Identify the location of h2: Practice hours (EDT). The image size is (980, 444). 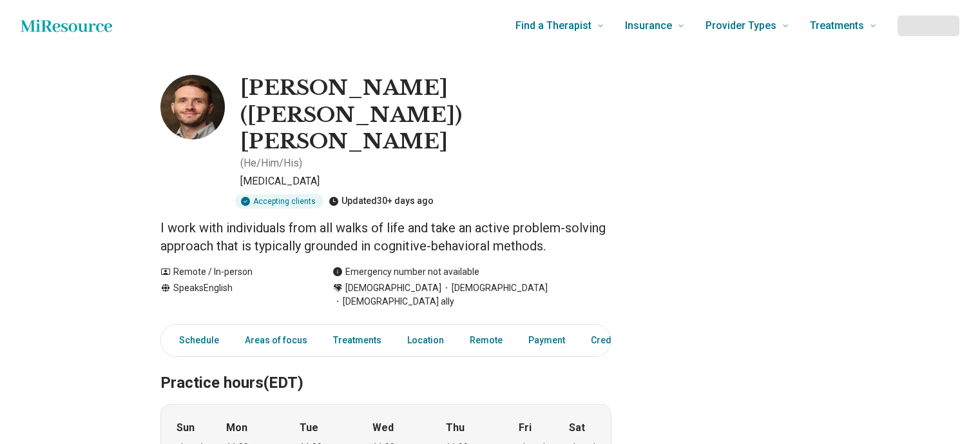
(386, 368).